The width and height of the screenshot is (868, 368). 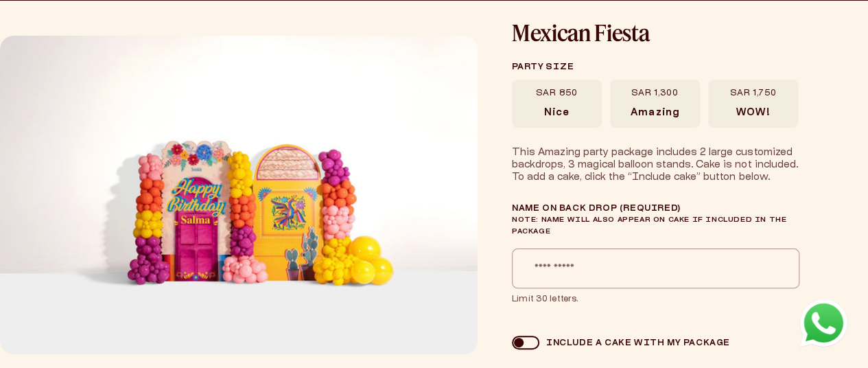 I want to click on span: SAR 850, so click(x=556, y=94).